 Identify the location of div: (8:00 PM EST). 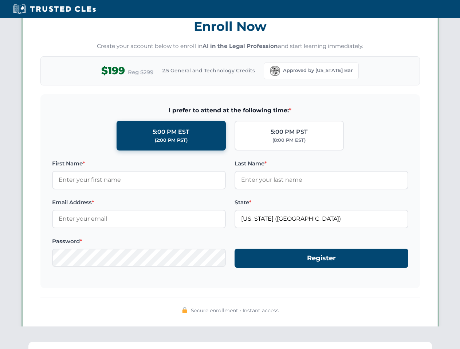
(289, 140).